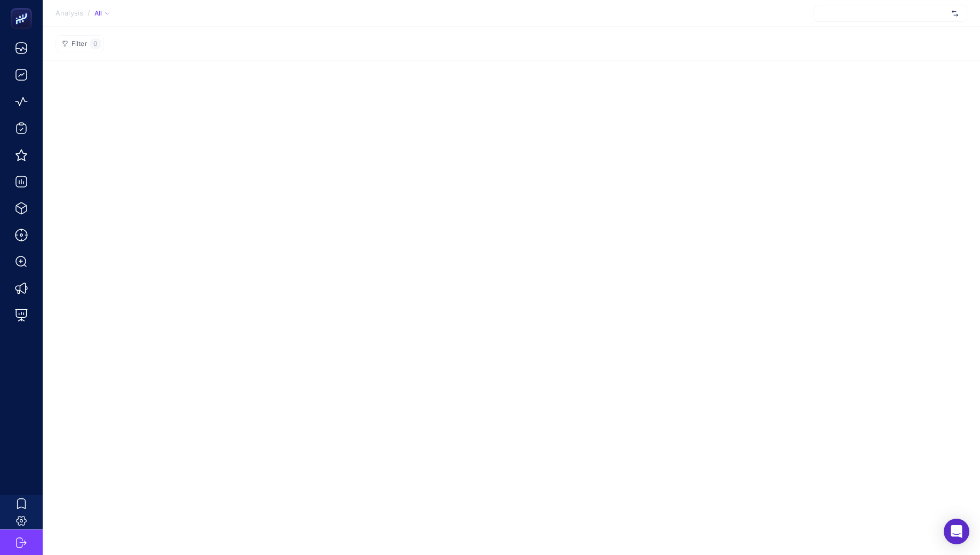 Image resolution: width=980 pixels, height=555 pixels. What do you see at coordinates (956, 531) in the screenshot?
I see `div: Open Intercom Messenger` at bounding box center [956, 531].